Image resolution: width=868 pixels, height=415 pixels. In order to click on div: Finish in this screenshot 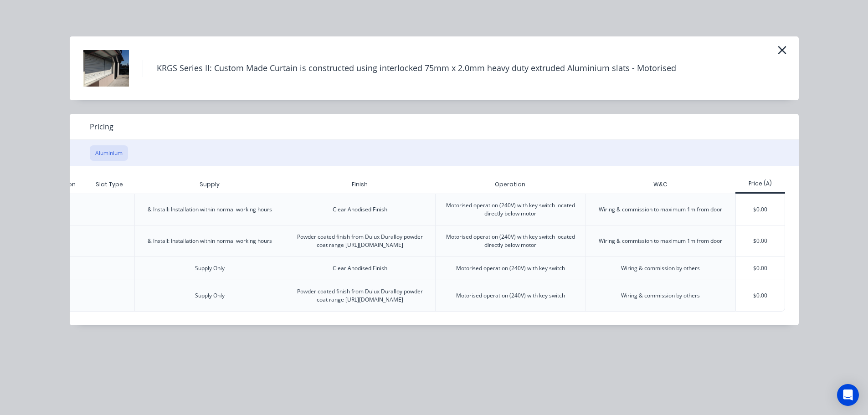, I will do `click(360, 184)`.